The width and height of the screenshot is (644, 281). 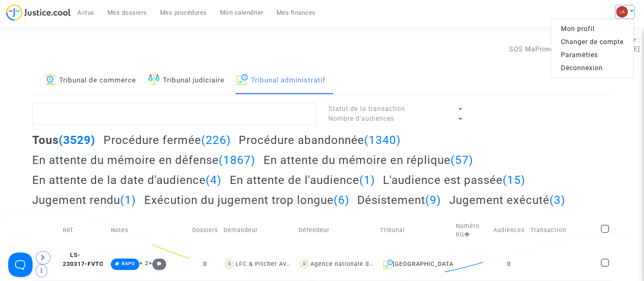 What do you see at coordinates (562, 230) in the screenshot?
I see `td: Transaction` at bounding box center [562, 230].